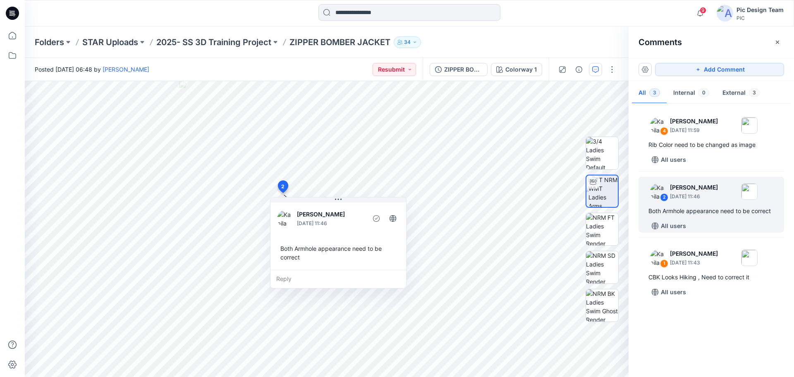 This screenshot has height=377, width=794. What do you see at coordinates (725, 13) in the screenshot?
I see `img: avatar` at bounding box center [725, 13].